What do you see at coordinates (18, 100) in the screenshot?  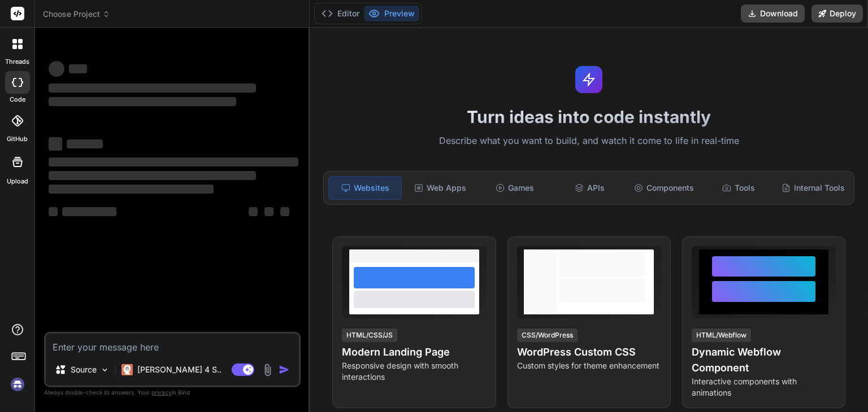 I see `label: code` at bounding box center [18, 100].